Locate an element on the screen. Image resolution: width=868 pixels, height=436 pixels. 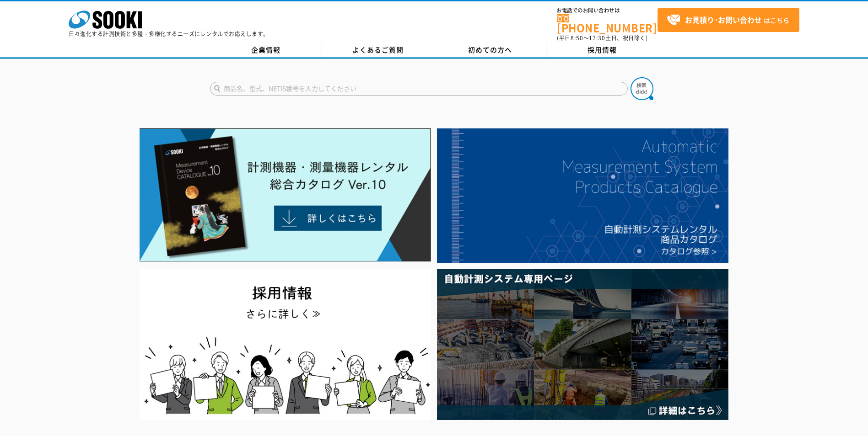
img: 自動計測システムカタログ is located at coordinates (583, 196).